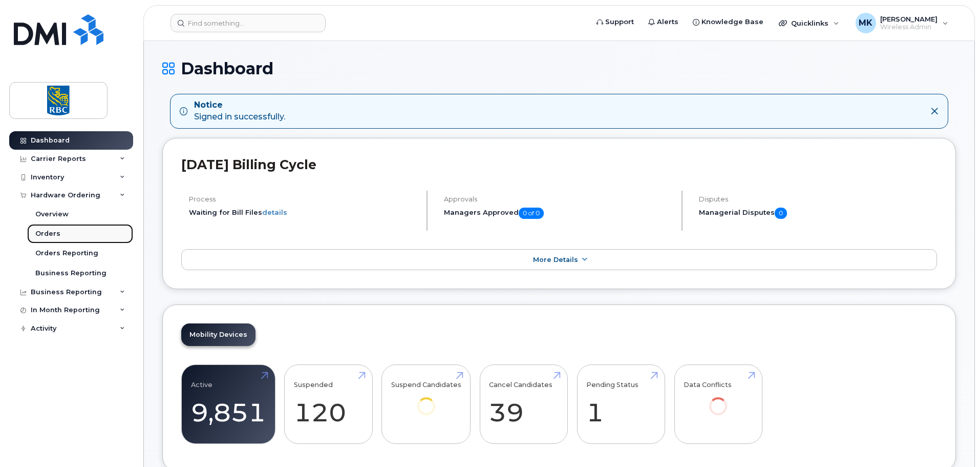  I want to click on h5: Managers Approved, so click(558, 213).